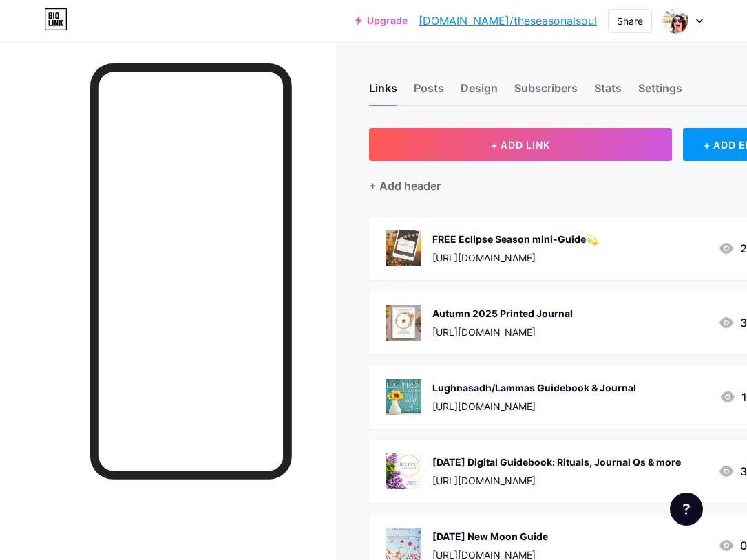 Image resolution: width=747 pixels, height=560 pixels. What do you see at coordinates (732, 545) in the screenshot?
I see `div: 0` at bounding box center [732, 545].